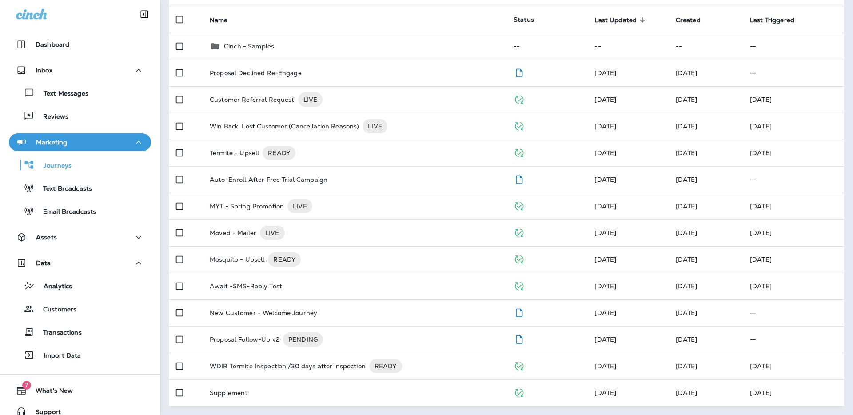 The height and width of the screenshot is (415, 853). Describe the element at coordinates (233, 233) in the screenshot. I see `p: Moved - Mailer` at that location.